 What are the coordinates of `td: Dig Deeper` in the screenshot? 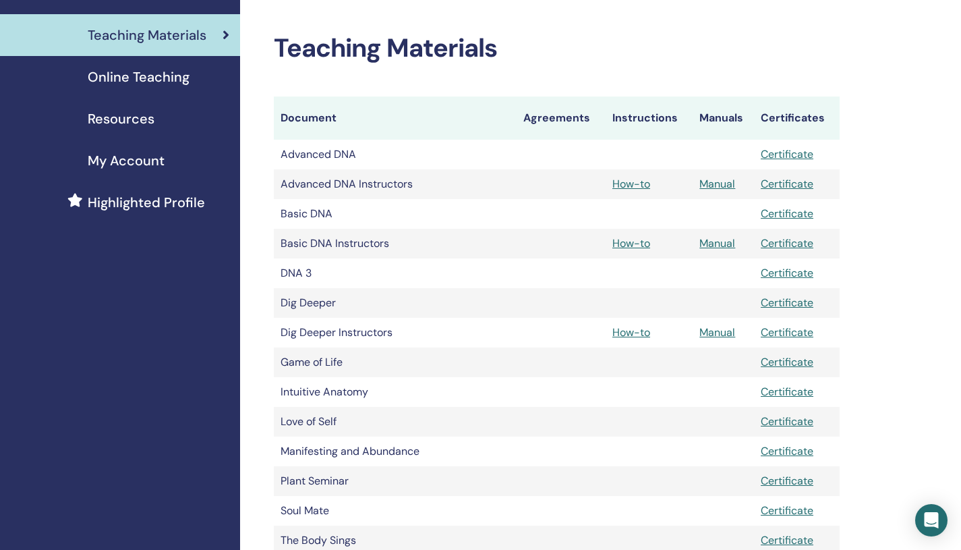 It's located at (395, 303).